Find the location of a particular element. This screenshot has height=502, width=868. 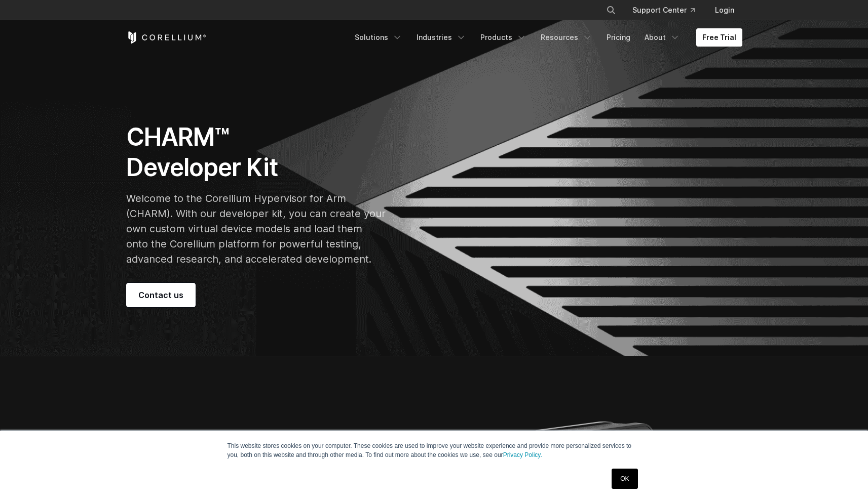

a: Pricing is located at coordinates (618, 38).